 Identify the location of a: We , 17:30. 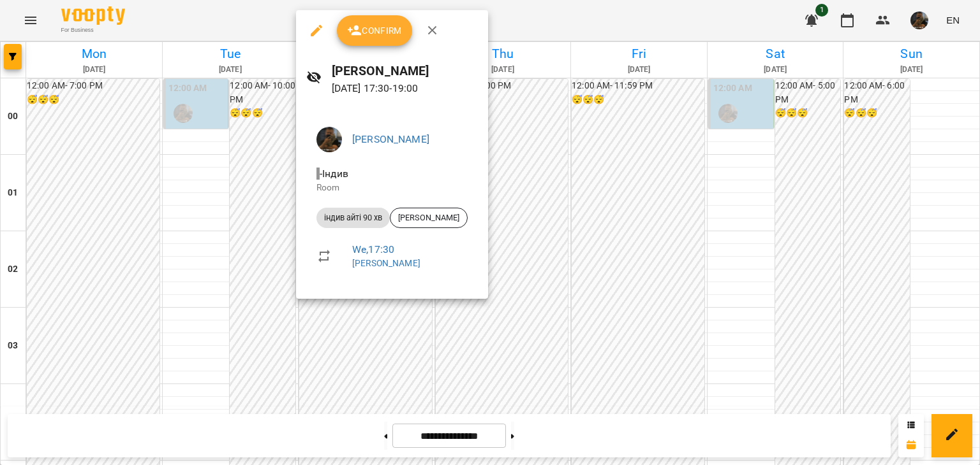
(373, 249).